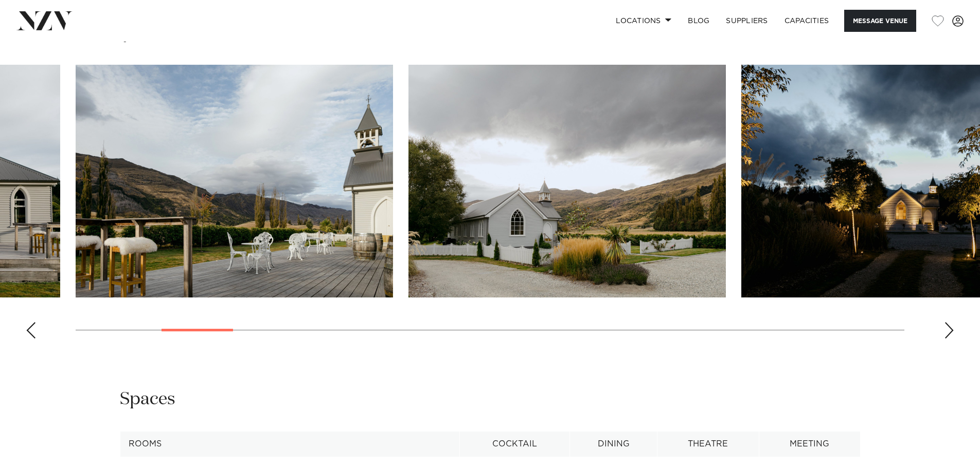 The image size is (980, 468). What do you see at coordinates (289, 444) in the screenshot?
I see `th: Rooms` at bounding box center [289, 444].